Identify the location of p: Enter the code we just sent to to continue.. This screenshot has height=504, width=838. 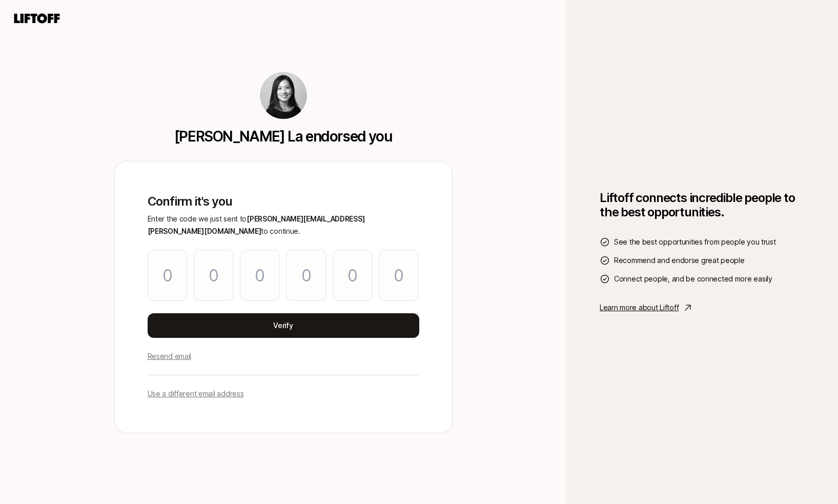
(284, 225).